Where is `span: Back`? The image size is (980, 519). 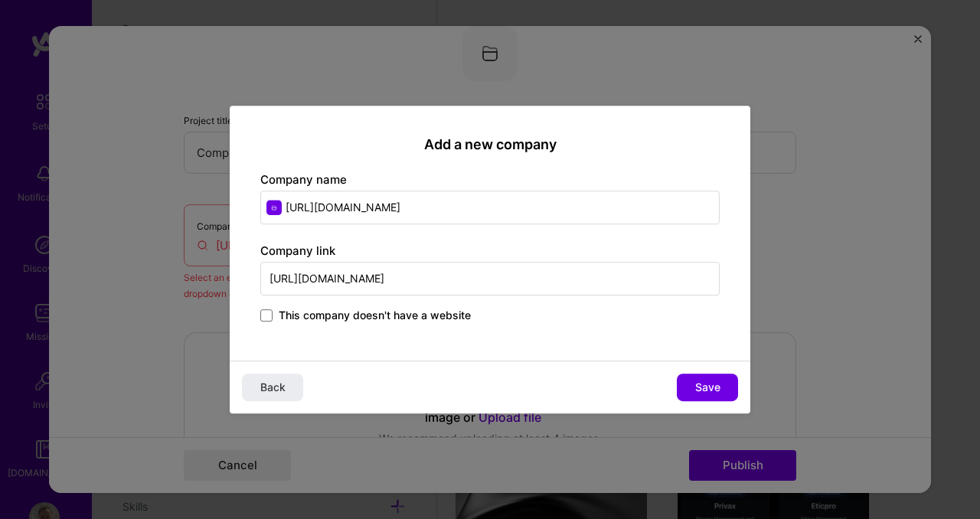
span: Back is located at coordinates (273, 387).